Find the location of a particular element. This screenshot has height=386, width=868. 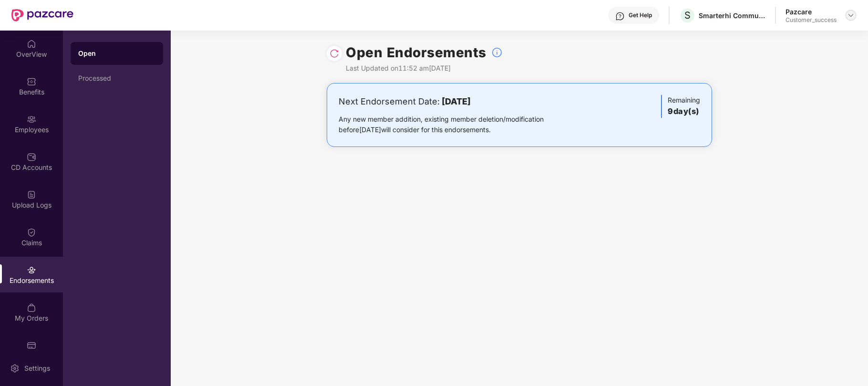

div: Remaining is located at coordinates (681, 107).